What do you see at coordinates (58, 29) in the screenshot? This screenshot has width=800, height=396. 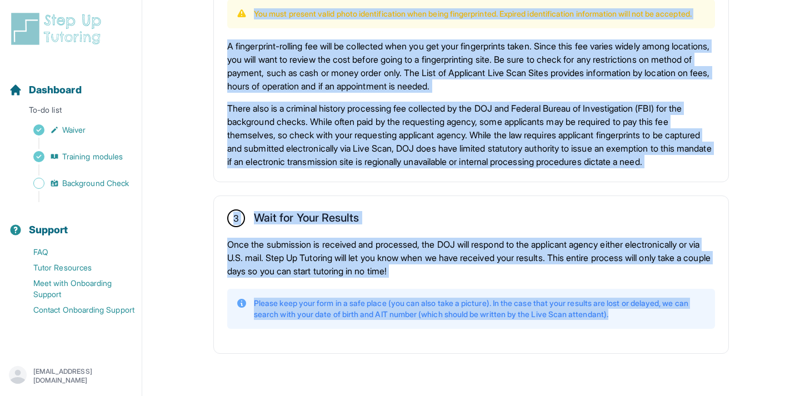 I see `img: logo` at bounding box center [58, 29].